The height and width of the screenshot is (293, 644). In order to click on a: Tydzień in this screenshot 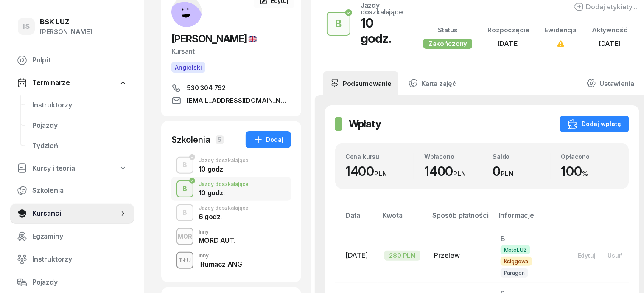, I will do `click(80, 146)`.